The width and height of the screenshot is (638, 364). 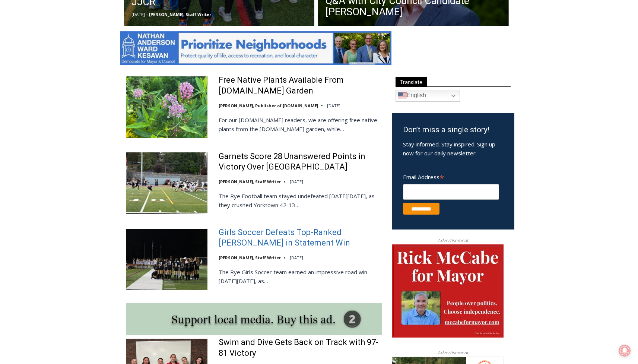 I want to click on div: 3, so click(x=80, y=67).